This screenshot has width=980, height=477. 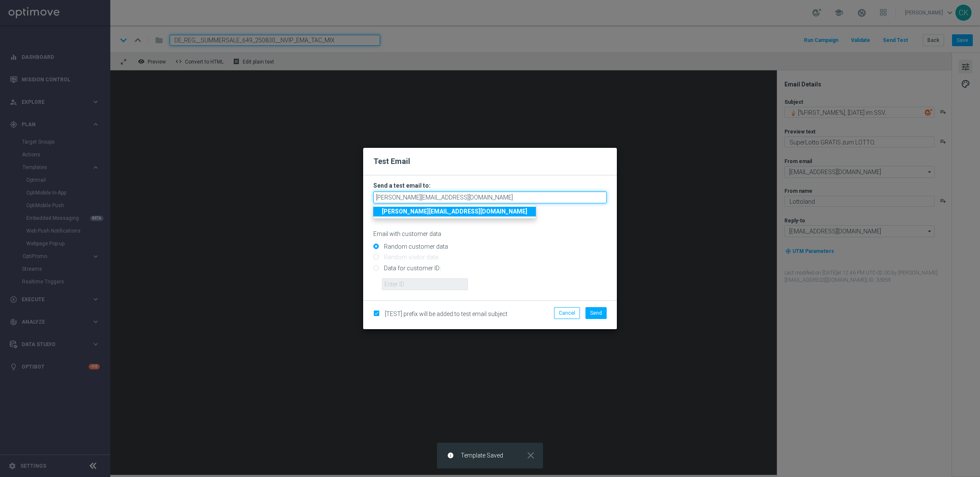 What do you see at coordinates (482, 456) in the screenshot?
I see `span: Template Saved` at bounding box center [482, 456].